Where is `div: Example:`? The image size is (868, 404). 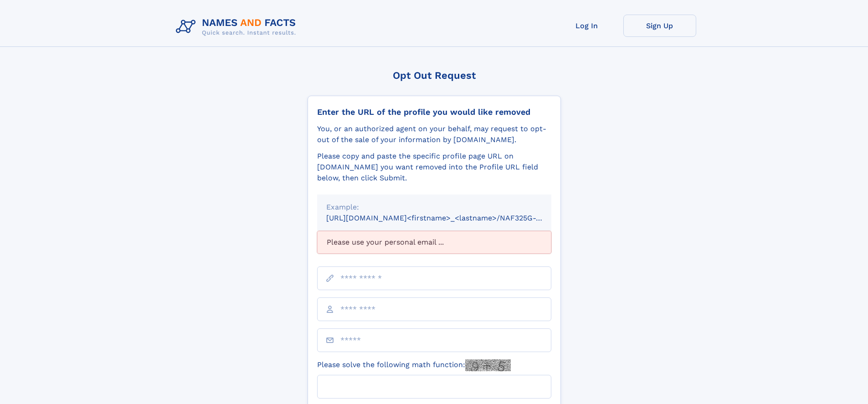 div: Example: is located at coordinates (434, 207).